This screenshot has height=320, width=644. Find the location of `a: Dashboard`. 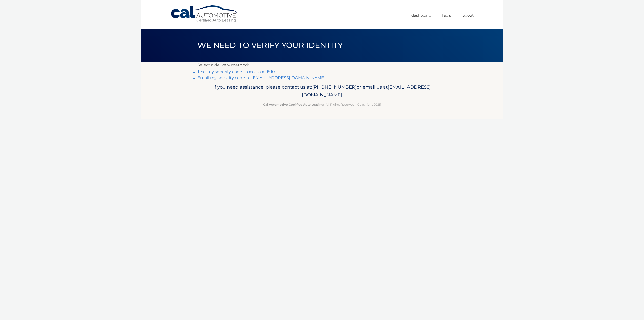

a: Dashboard is located at coordinates (422, 15).